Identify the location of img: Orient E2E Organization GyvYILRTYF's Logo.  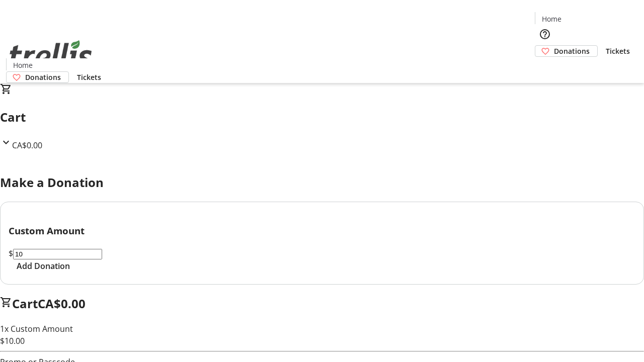
(51, 55).